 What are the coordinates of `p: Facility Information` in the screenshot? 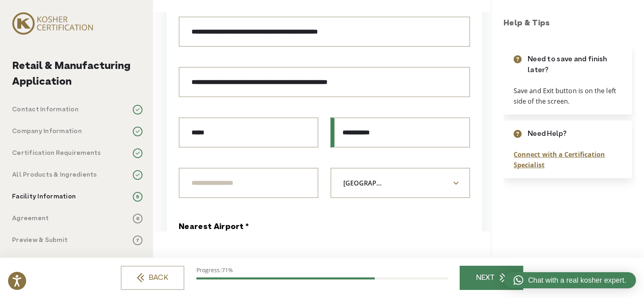 It's located at (44, 197).